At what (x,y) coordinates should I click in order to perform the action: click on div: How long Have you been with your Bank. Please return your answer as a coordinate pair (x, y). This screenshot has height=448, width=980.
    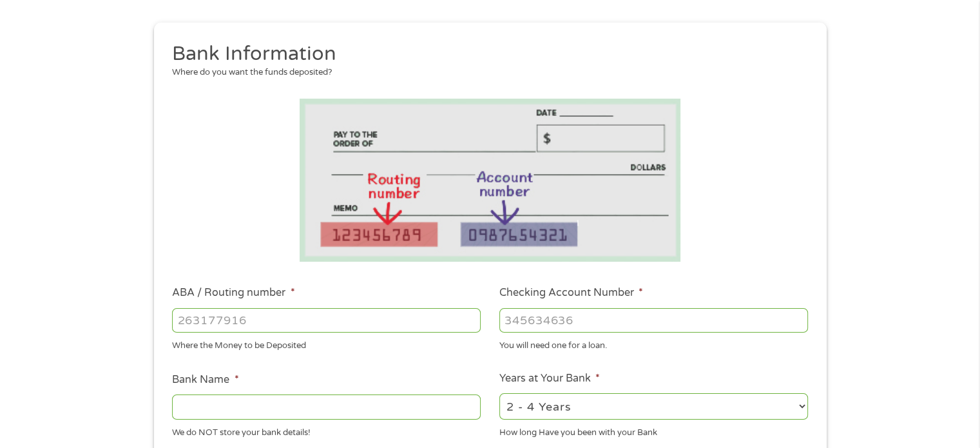
    Looking at the image, I should click on (653, 430).